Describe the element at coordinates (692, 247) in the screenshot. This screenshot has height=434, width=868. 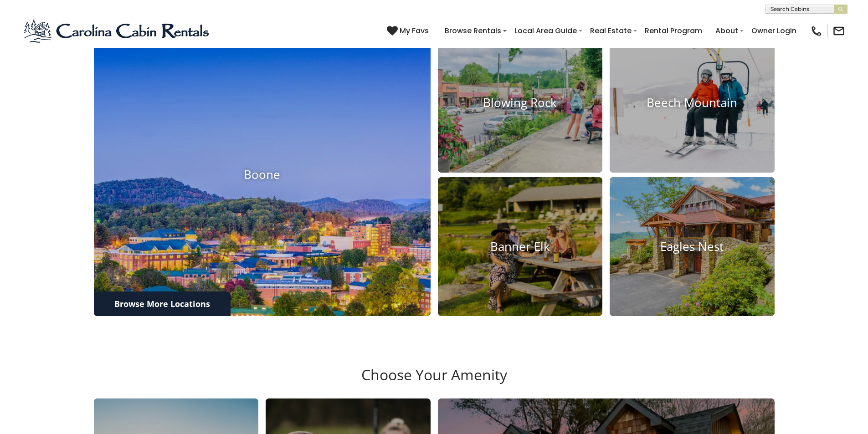
I see `h4: Eagles Nest` at that location.